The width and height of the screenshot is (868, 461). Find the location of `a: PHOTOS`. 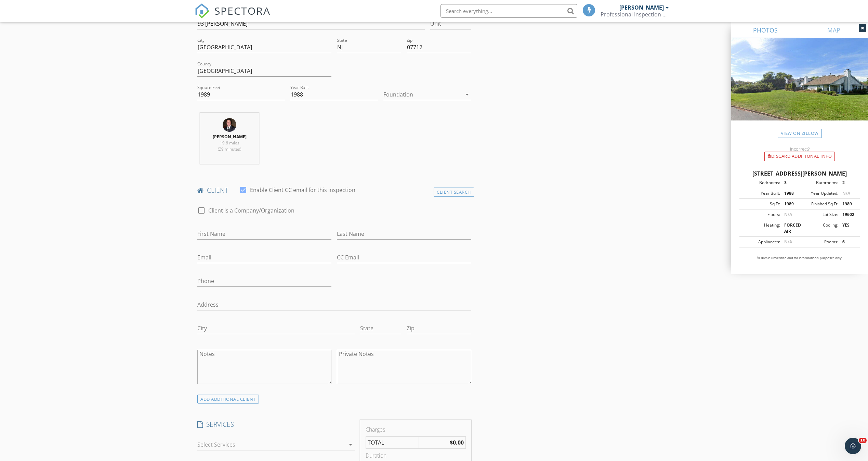

a: PHOTOS is located at coordinates (766, 30).